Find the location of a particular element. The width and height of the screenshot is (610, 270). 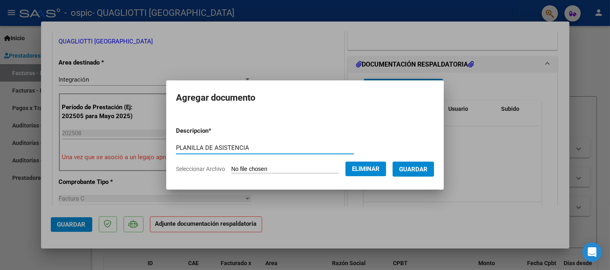

button: Eliminar is located at coordinates (366, 169).